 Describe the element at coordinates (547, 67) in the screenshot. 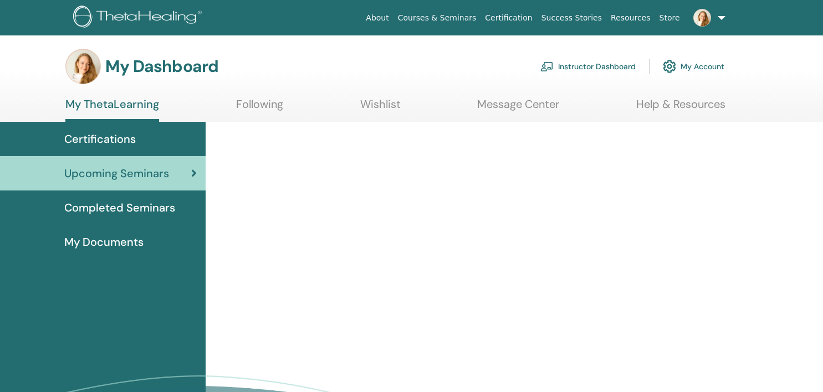

I see `img: chalkboard-teacher.svg` at that location.